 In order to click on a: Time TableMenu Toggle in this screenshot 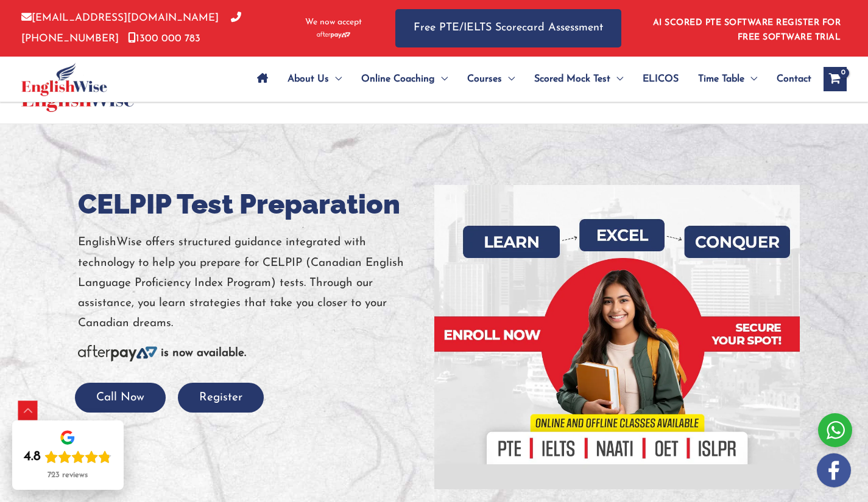, I will do `click(727, 79)`.